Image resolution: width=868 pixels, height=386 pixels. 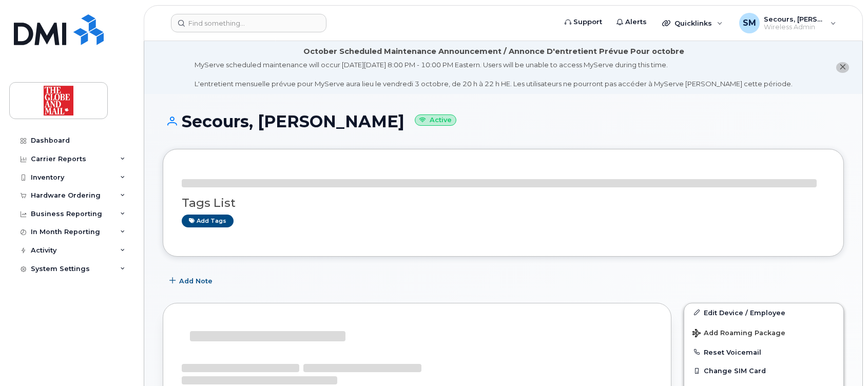 I want to click on div: October Scheduled Maintenance Announcement / Annonce D'entretient Prévue Pour octobre, so click(x=494, y=51).